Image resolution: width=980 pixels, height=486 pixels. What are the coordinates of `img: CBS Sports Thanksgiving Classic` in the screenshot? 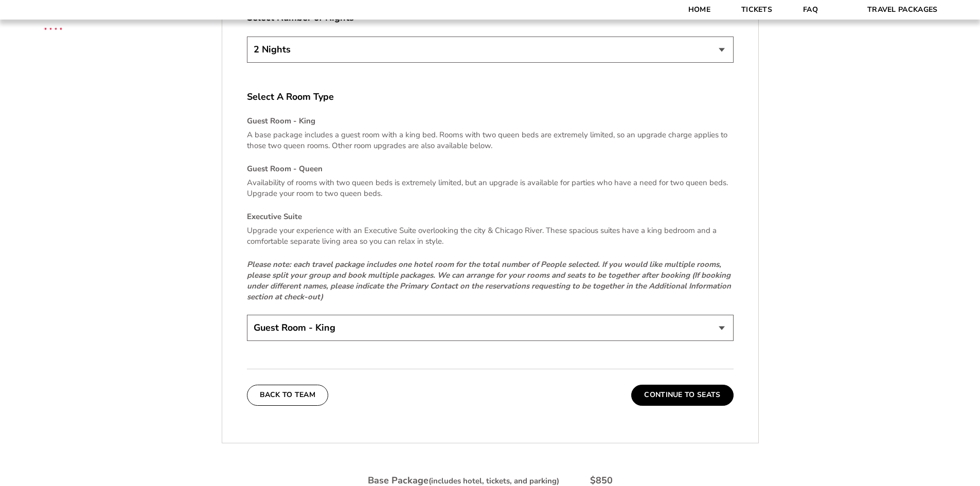 It's located at (53, 28).